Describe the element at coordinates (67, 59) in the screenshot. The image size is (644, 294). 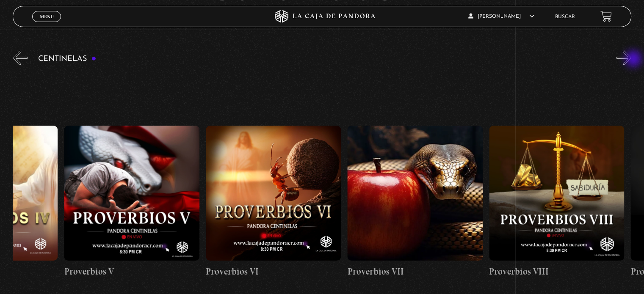
I see `h3: Centinelas` at that location.